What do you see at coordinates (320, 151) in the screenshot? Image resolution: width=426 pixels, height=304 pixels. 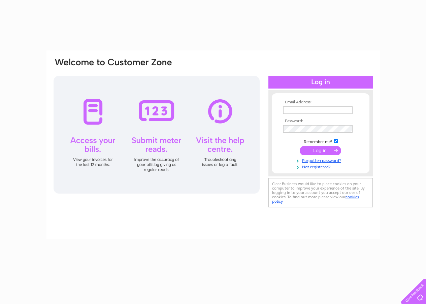 I see `input: Submit` at bounding box center [320, 151].